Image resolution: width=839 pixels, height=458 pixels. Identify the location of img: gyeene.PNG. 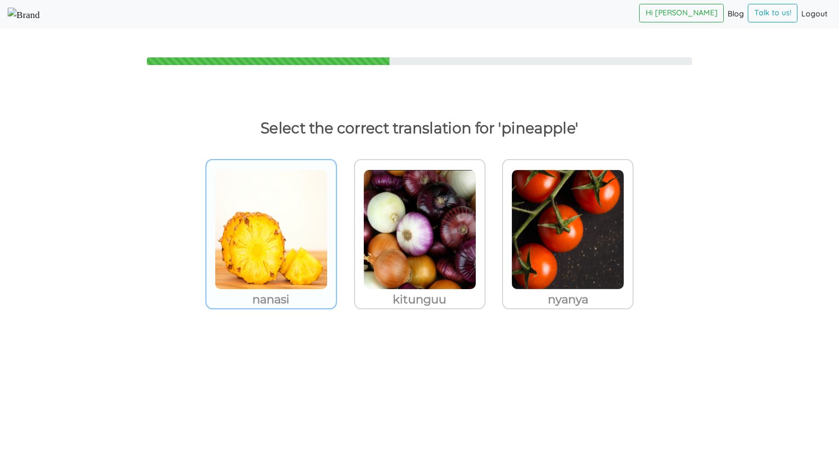
(420, 230).